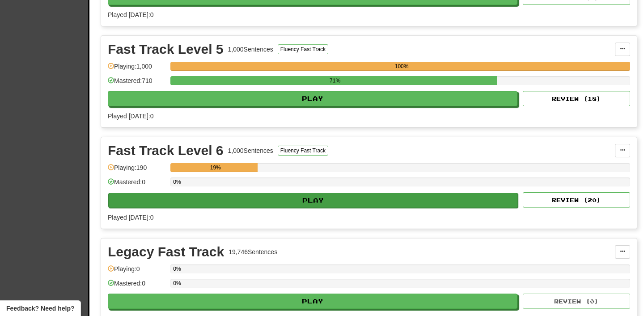 The height and width of the screenshot is (316, 644). Describe the element at coordinates (137, 271) in the screenshot. I see `div: Playing: 0` at that location.